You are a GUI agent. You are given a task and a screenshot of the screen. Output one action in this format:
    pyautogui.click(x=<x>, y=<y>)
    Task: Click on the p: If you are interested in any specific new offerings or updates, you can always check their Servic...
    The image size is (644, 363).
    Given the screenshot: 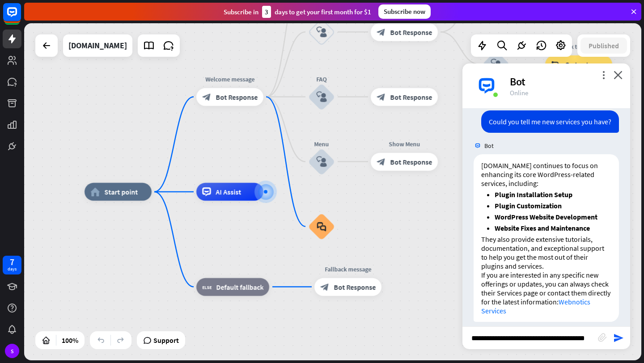 What is the action you would take?
    pyautogui.click(x=546, y=293)
    